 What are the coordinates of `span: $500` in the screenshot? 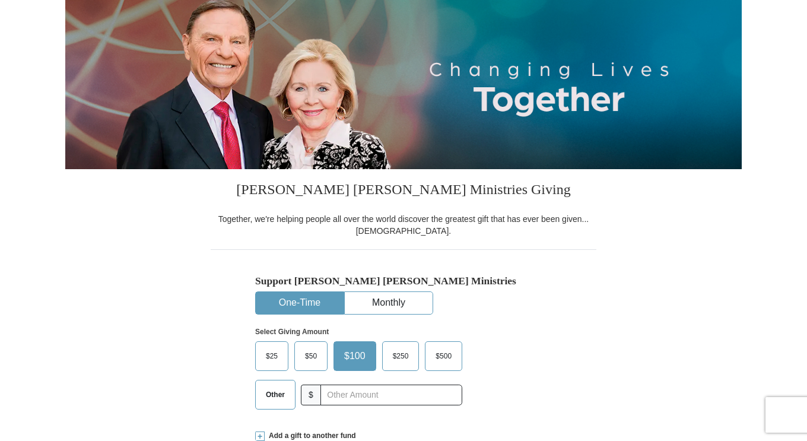 It's located at (443, 356).